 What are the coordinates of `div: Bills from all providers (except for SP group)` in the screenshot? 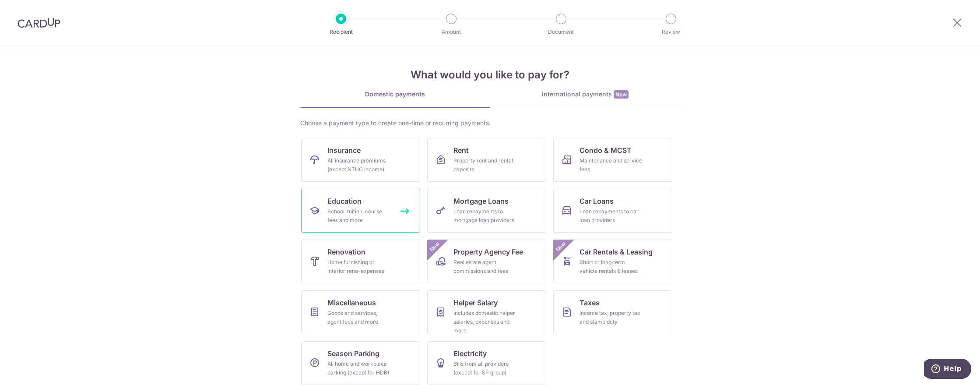 It's located at (485, 368).